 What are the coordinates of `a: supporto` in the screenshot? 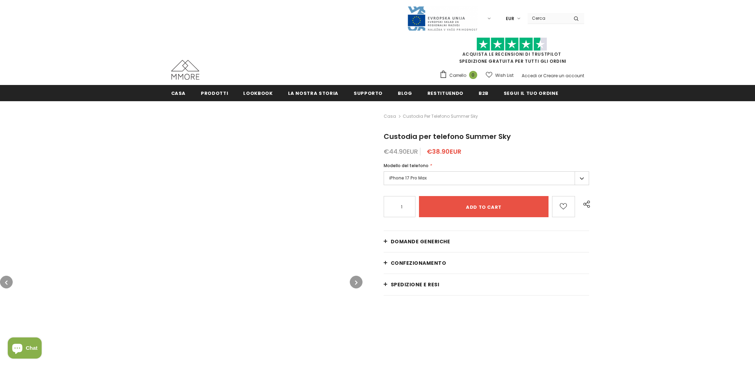 It's located at (368, 93).